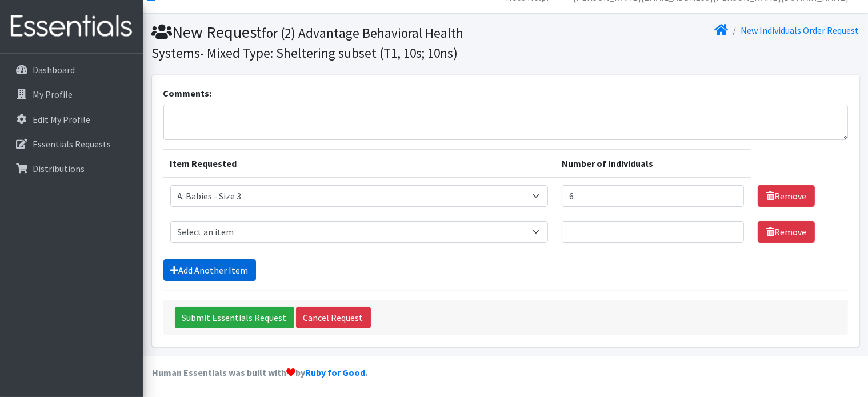  What do you see at coordinates (652, 164) in the screenshot?
I see `th: Number of Individuals` at bounding box center [652, 164].